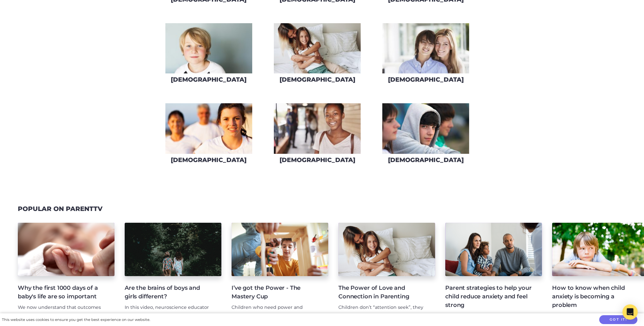  Describe the element at coordinates (382, 292) in the screenshot. I see `h4: The Power of Love and Connection in Parenting` at that location.